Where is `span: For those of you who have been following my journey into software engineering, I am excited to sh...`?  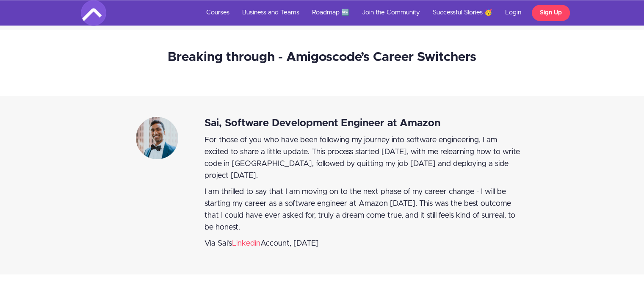 span: For those of you who have been following my journey into software engineering, I am excited to sh... is located at coordinates (362, 157).